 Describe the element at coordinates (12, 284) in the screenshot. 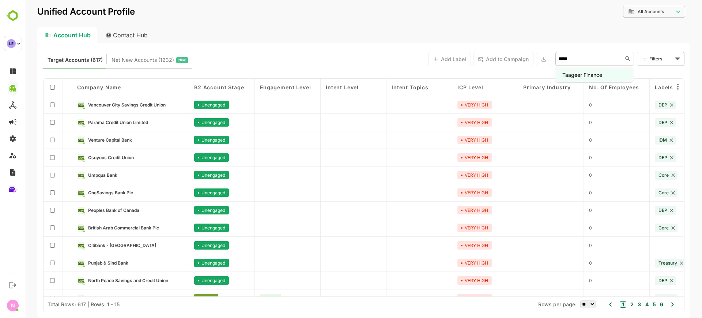

I see `button: Logout` at that location.